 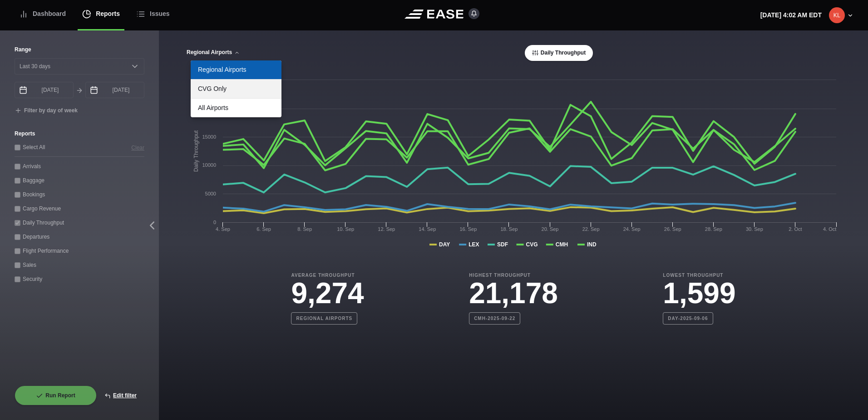 I want to click on img: 8d9eb65ae2cfb5286abbcbdb12c50e97, so click(x=837, y=15).